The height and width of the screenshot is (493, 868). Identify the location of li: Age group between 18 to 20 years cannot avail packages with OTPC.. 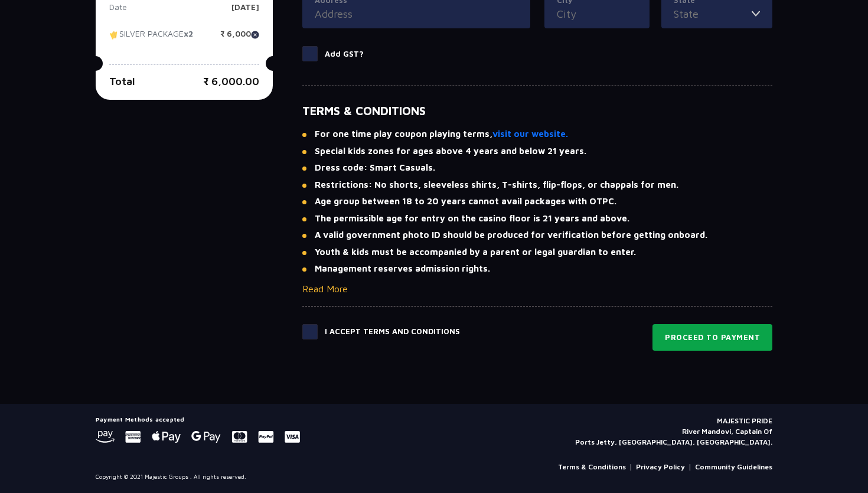
(537, 202).